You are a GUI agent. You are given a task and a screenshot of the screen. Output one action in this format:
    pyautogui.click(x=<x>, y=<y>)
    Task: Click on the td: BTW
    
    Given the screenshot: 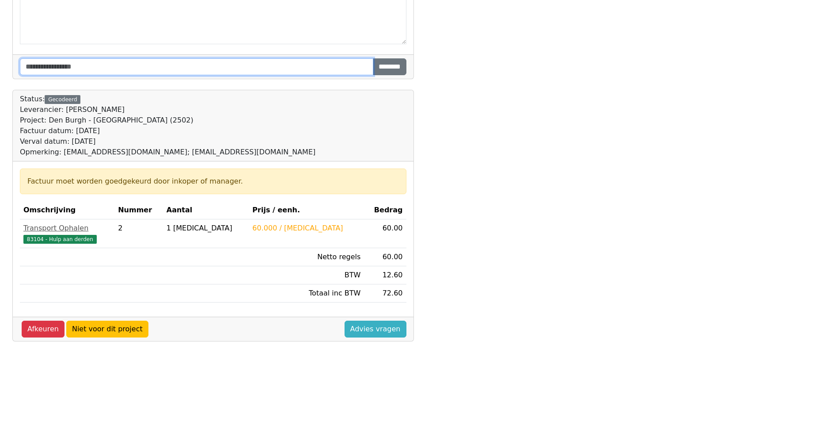 What is the action you would take?
    pyautogui.click(x=306, y=275)
    